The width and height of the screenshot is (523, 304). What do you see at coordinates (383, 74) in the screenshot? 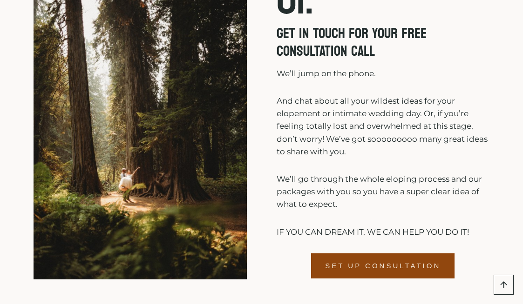
I see `p: We’ll jump on the phone.` at bounding box center [383, 74].